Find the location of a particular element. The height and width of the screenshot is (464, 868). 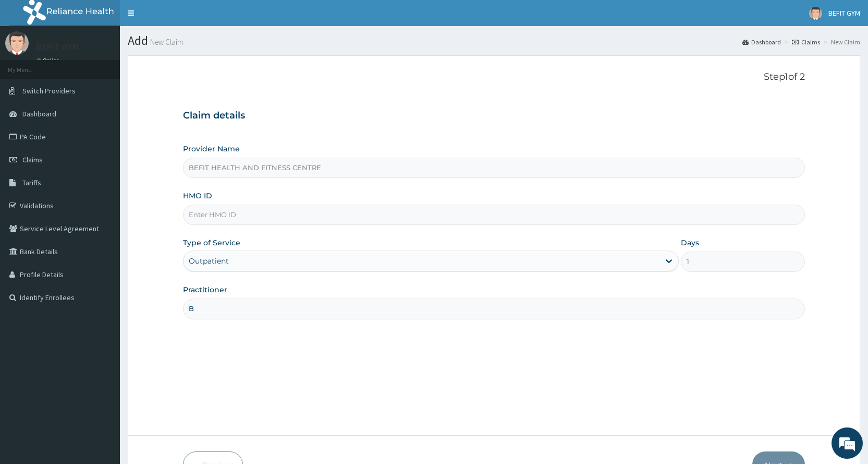

span: Switch Providers is located at coordinates (49, 91).